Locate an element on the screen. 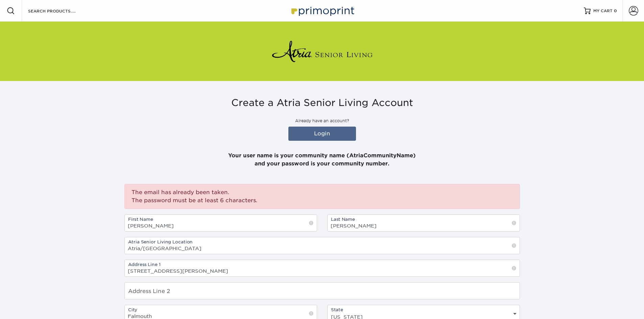  p: Already have an account? is located at coordinates (322, 121).